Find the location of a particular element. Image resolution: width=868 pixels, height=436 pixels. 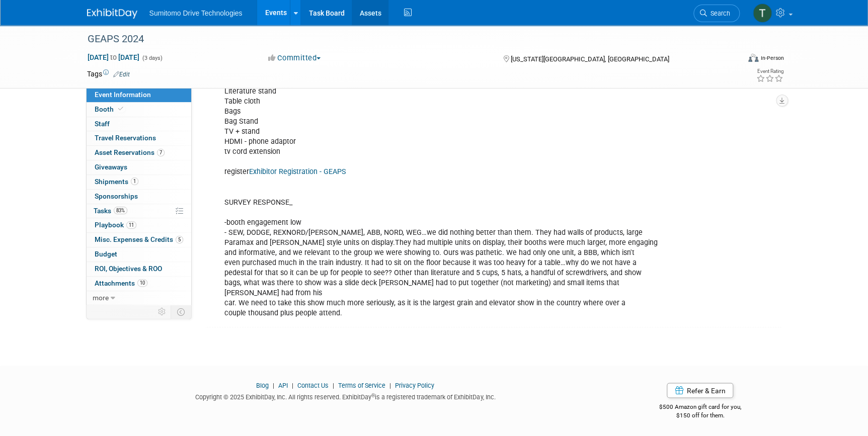

a: Sponsorships is located at coordinates (139, 196).